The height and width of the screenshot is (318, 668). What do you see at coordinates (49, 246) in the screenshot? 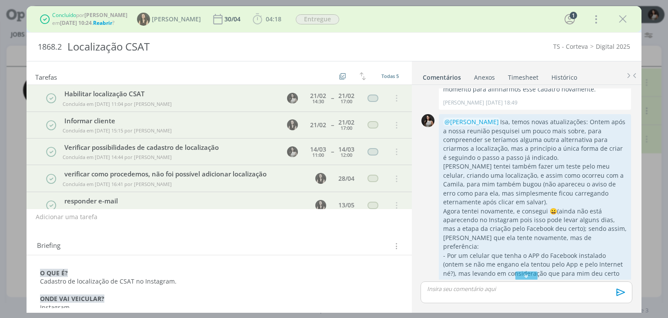
I see `span: Briefing` at bounding box center [49, 246].